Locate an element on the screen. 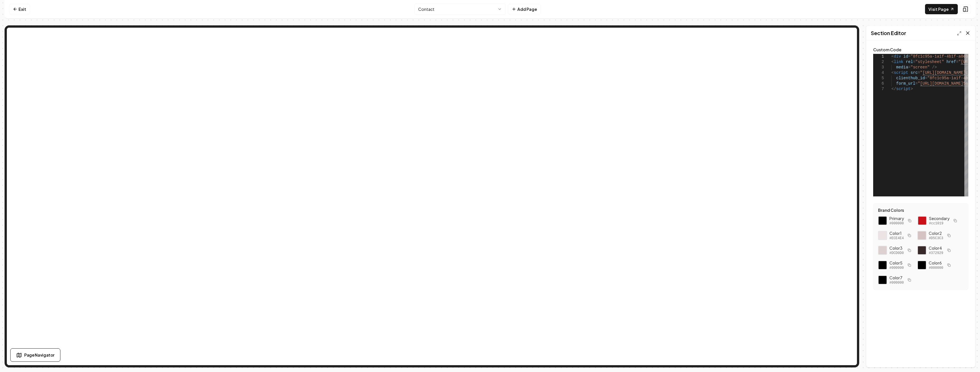 The width and height of the screenshot is (980, 372). div: Click to copy #D5C3C3 is located at coordinates (922, 236).